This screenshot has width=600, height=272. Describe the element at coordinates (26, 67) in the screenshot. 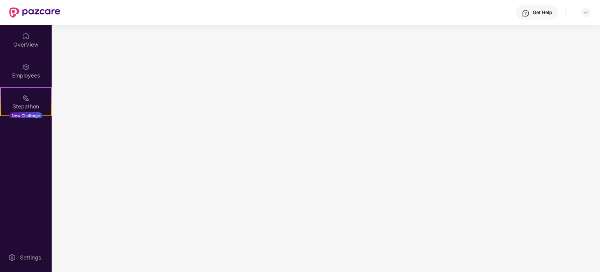

I see `img: svg+xml;base64,PHN2ZyBpZD0iRW1wbG95ZWVzIiB4bWxucz0iaHR0cDovL3d3dy53My5vcmcvMjAwMC9zdmciIHdpZHRoPS...` at that location.